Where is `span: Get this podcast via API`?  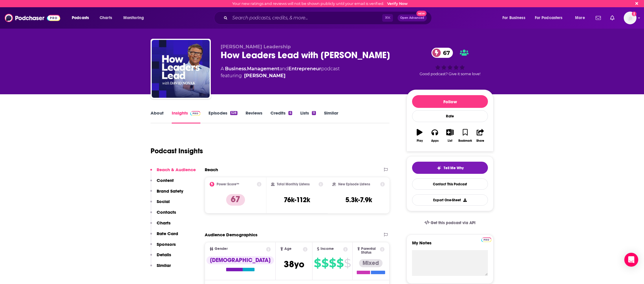 span: Get this podcast via API is located at coordinates (453, 223).